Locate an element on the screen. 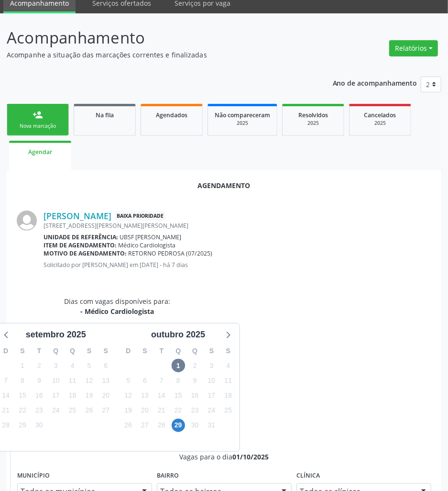  span: quinta-feira, 11 de setembro de 2025 is located at coordinates (73, 380).